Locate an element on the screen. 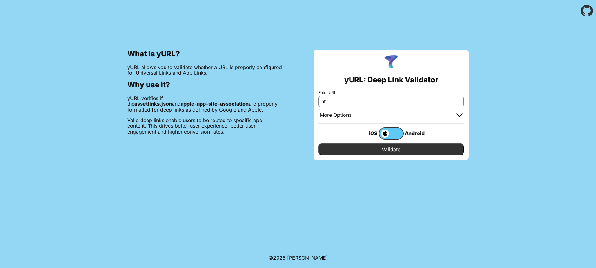  div: Android is located at coordinates (416, 133).